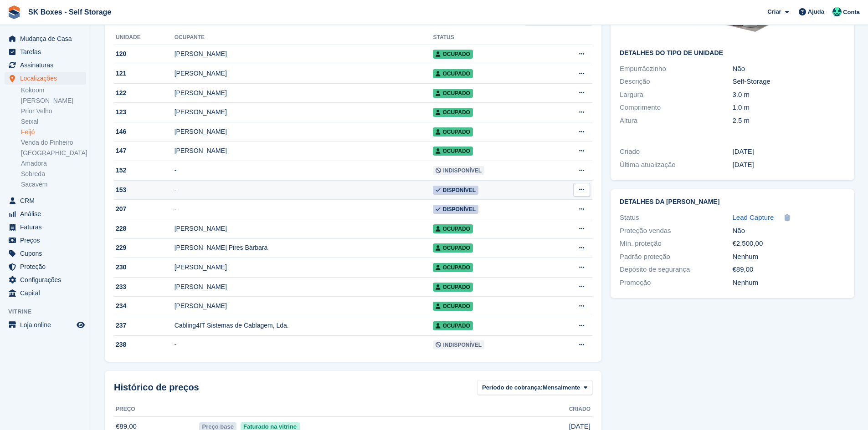 Image resolution: width=868 pixels, height=430 pixels. Describe the element at coordinates (512, 388) in the screenshot. I see `span: Período de cobrança:` at that location.